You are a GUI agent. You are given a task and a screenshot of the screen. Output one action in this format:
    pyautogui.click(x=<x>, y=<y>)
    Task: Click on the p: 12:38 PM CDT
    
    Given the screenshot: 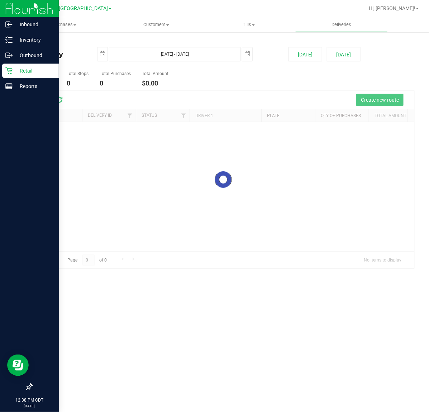 What is the action you would take?
    pyautogui.click(x=29, y=400)
    